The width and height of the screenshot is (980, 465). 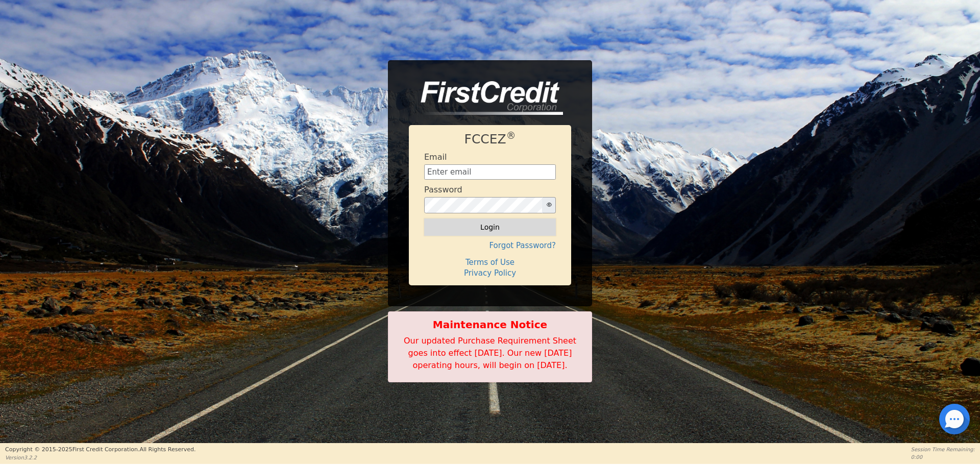 I want to click on img: logo-CMu_cnol.png, so click(x=486, y=98).